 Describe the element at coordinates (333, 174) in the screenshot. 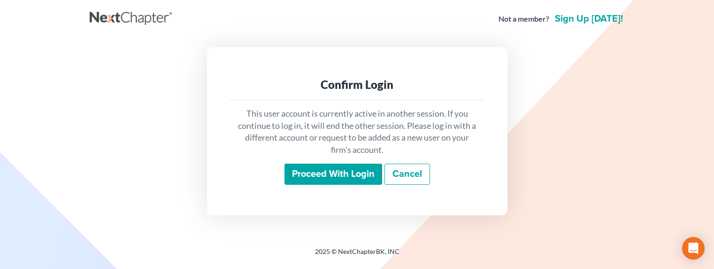

I see `input: Proceed with login` at that location.